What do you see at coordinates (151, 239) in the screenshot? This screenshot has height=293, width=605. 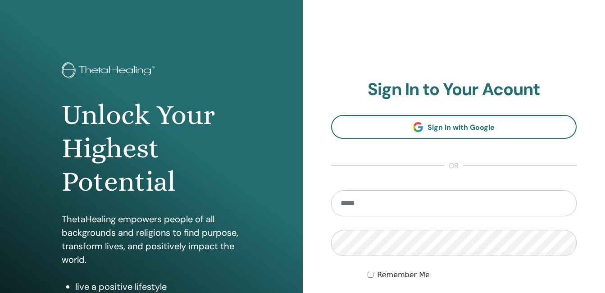 I see `p: ThetaHealing empowers people of all backgrounds and religions to find purpose, transform lives, a...` at bounding box center [151, 239].